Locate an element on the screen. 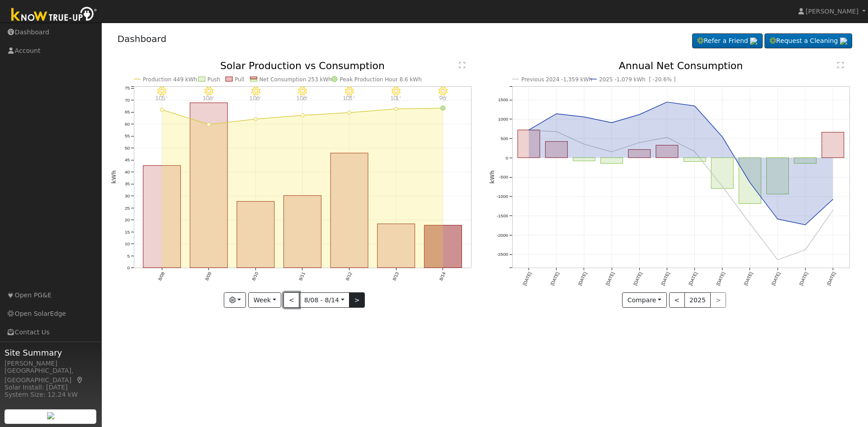 The image size is (868, 427). text: kWh is located at coordinates (114, 177).